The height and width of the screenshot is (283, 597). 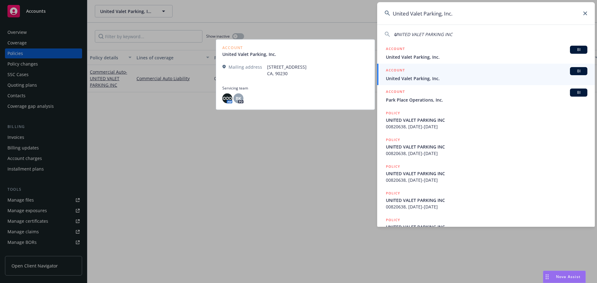 I want to click on span: Nova Assist, so click(x=568, y=277).